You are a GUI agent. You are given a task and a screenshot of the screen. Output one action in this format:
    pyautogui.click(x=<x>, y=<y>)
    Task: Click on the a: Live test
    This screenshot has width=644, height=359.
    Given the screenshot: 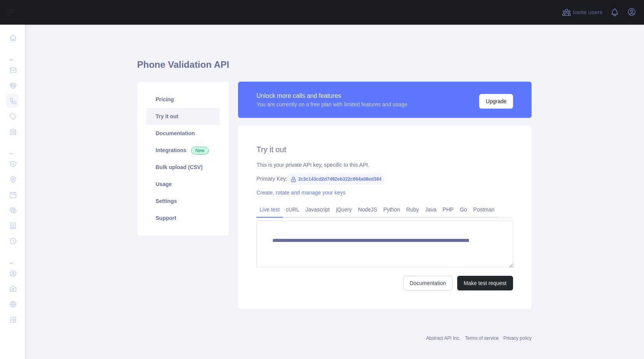 What is the action you would take?
    pyautogui.click(x=270, y=210)
    